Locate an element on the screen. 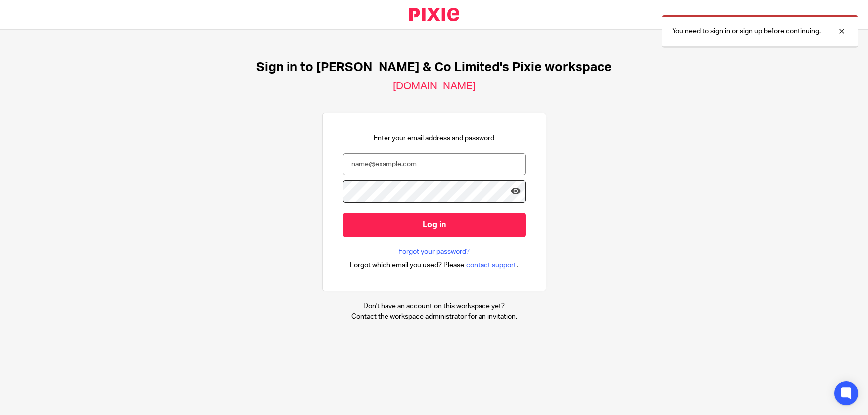 Image resolution: width=868 pixels, height=415 pixels. p: You need to sign in or sign up before continuing. is located at coordinates (746, 31).